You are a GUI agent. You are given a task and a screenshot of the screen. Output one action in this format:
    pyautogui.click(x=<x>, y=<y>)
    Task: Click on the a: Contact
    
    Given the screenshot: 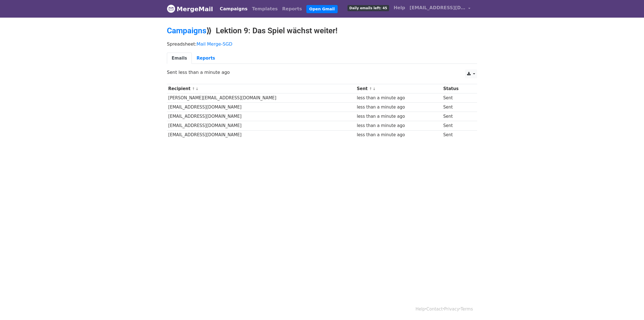 What is the action you would take?
    pyautogui.click(x=434, y=309)
    